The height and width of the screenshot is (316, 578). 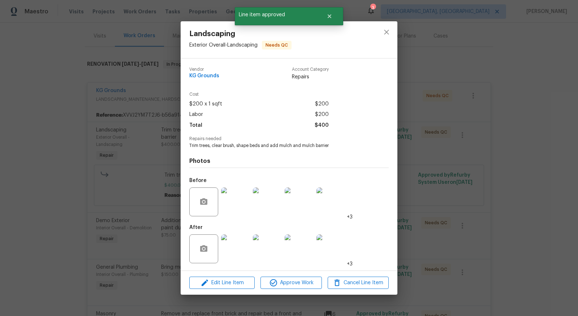 What do you see at coordinates (358, 283) in the screenshot?
I see `span: Cancel Line Item` at bounding box center [358, 283].